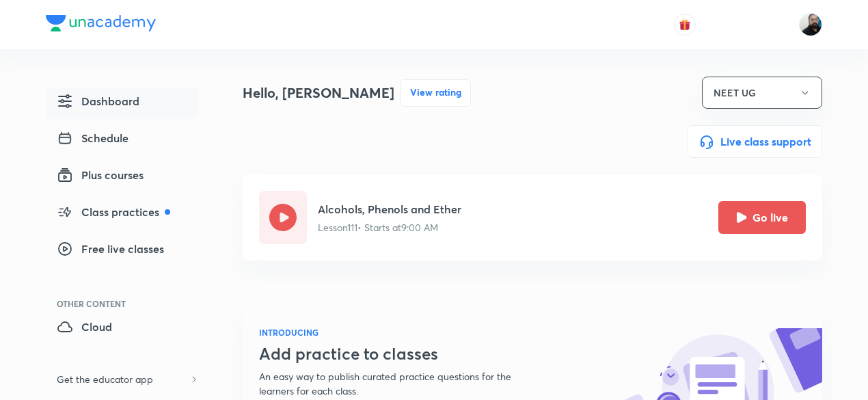 Image resolution: width=868 pixels, height=400 pixels. I want to click on a: Schedule, so click(123, 140).